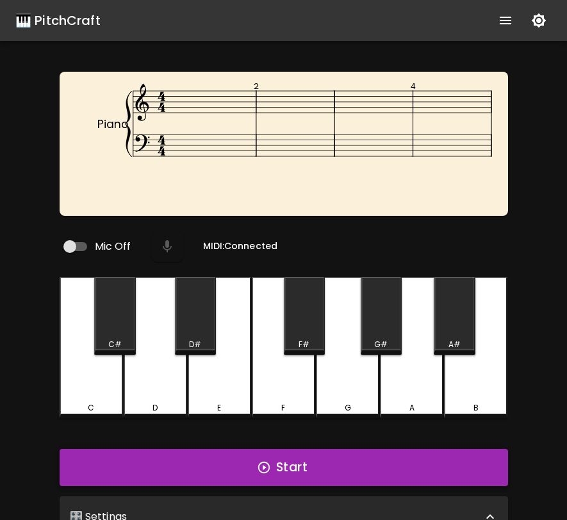 This screenshot has width=567, height=520. What do you see at coordinates (155, 408) in the screenshot?
I see `div: D` at bounding box center [155, 408].